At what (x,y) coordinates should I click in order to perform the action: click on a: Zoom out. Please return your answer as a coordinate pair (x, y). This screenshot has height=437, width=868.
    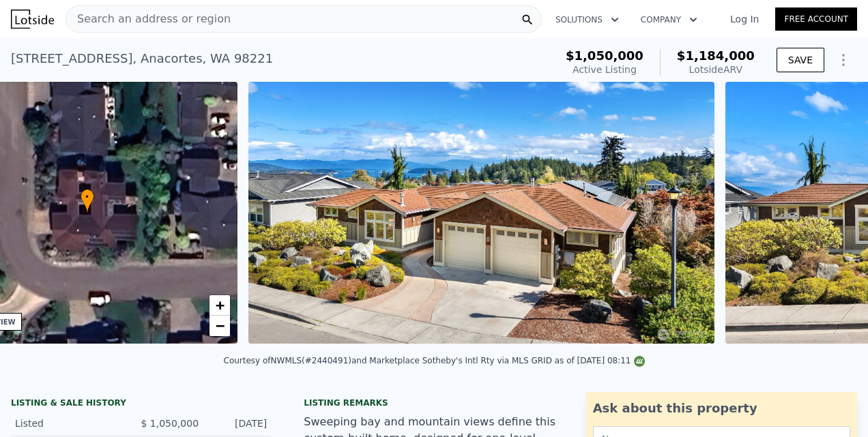
    Looking at the image, I should click on (220, 327).